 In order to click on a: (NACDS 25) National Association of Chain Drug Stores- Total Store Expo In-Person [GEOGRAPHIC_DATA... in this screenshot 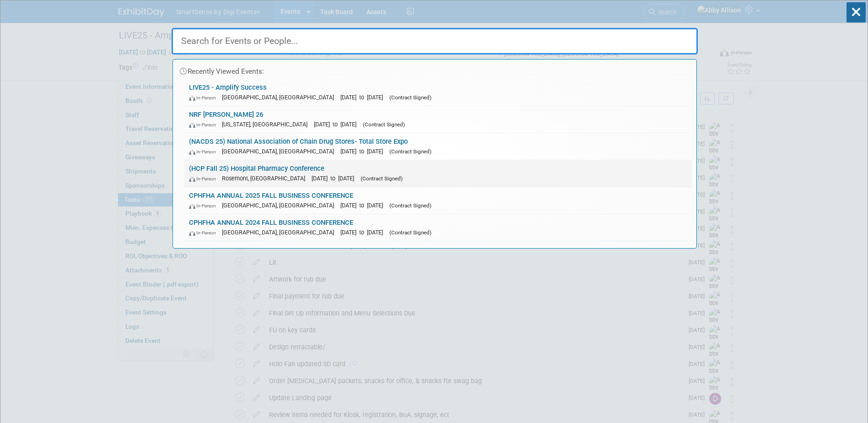, I will do `click(438, 146)`.